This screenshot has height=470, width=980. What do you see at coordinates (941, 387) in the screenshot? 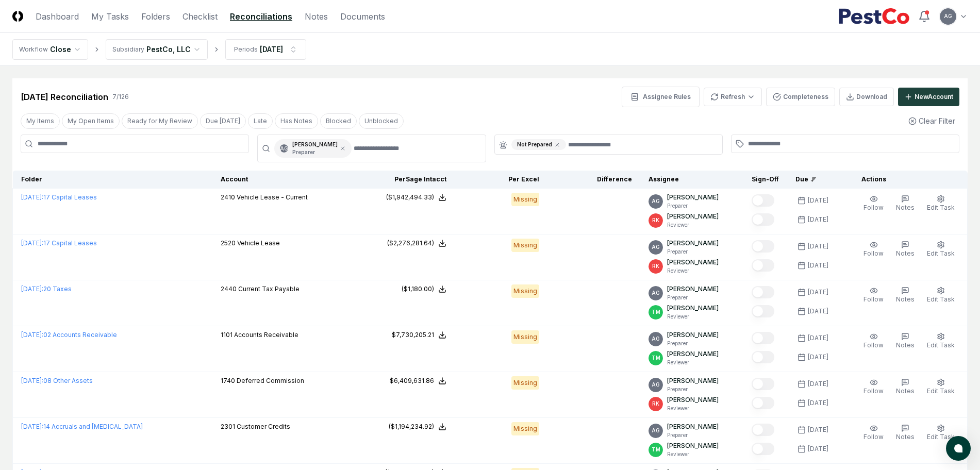
I see `button: Edit Task` at bounding box center [941, 387].